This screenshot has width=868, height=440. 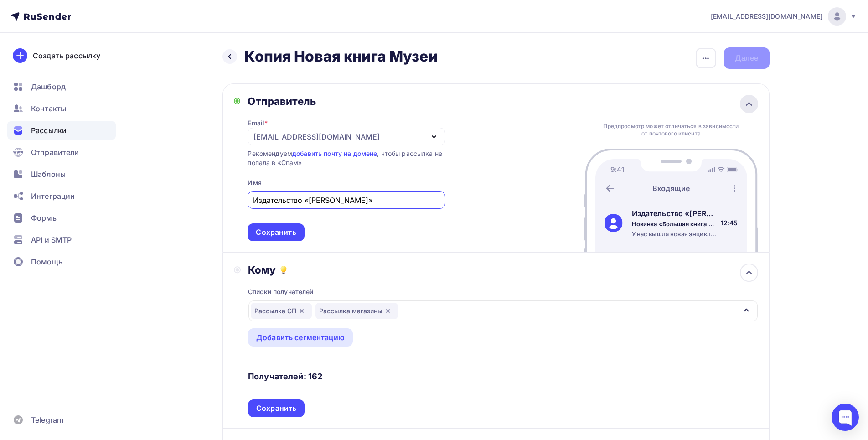 I want to click on a: Формы, so click(x=61, y=218).